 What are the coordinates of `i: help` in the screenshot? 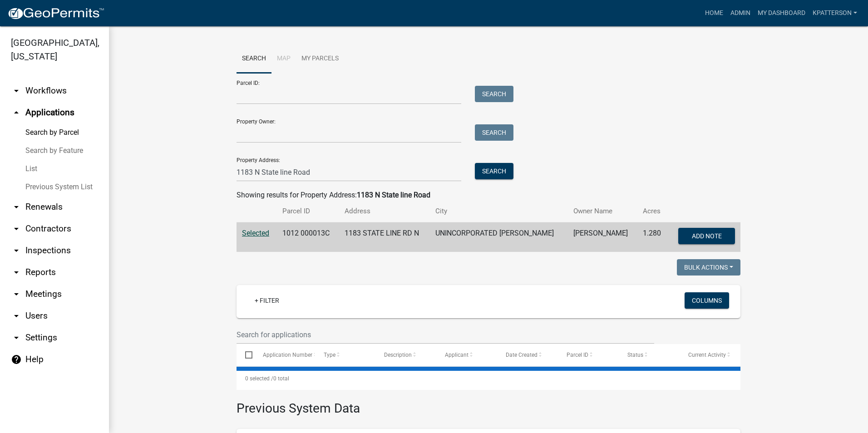 It's located at (16, 360).